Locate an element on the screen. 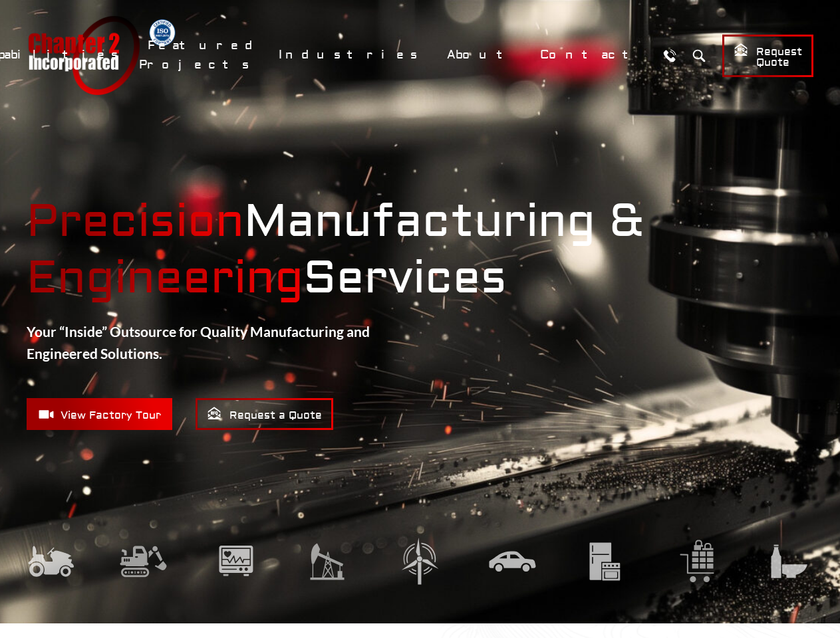  a: Chapter 2 Incorporated is located at coordinates (83, 55).